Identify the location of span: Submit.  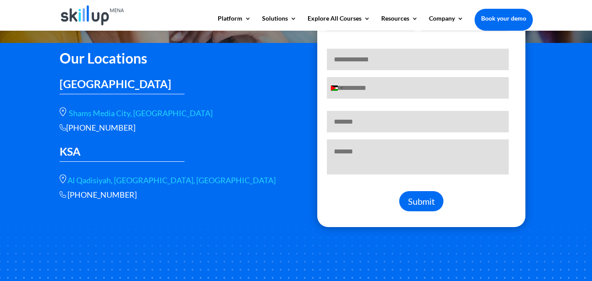
(421, 201).